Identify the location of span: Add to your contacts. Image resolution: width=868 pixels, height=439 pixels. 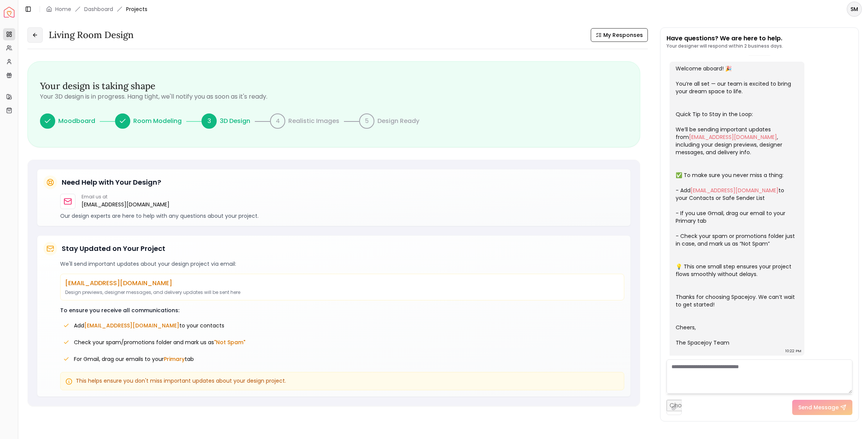
(149, 325).